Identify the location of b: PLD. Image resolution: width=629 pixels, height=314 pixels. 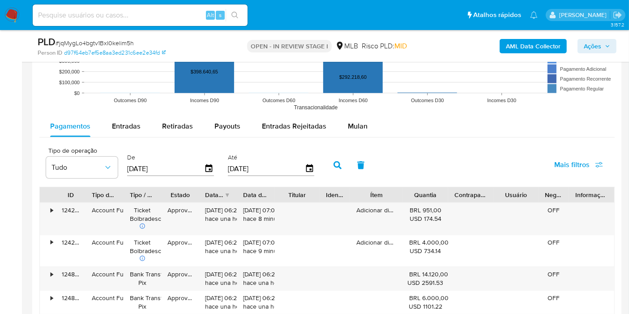
(47, 42).